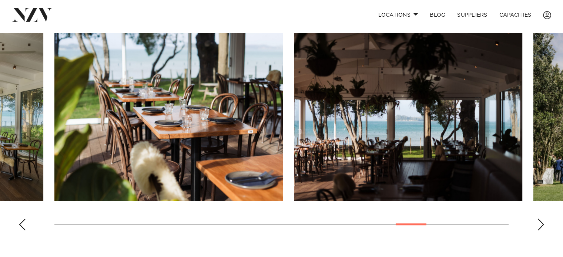  I want to click on a: SUPPLIERS, so click(472, 15).